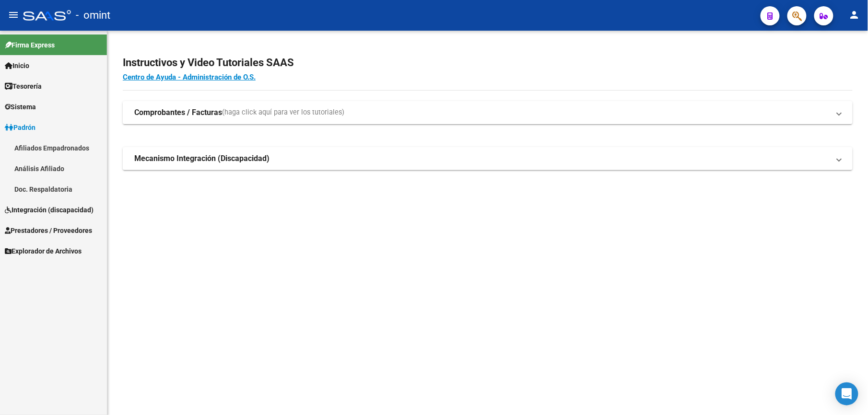  Describe the element at coordinates (13, 15) in the screenshot. I see `mat-icon: menu` at that location.